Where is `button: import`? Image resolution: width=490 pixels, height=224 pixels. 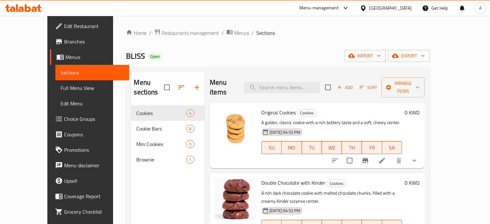 button: import is located at coordinates (365, 56).